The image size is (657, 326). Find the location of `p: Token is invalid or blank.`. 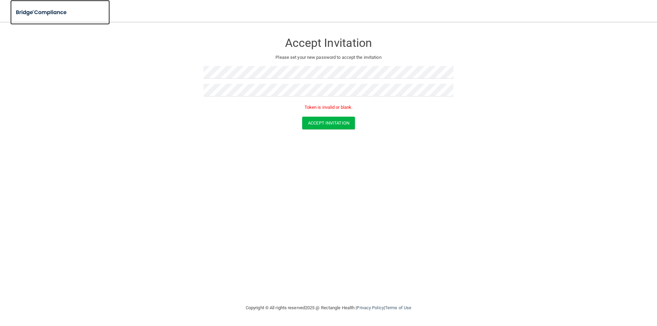

p: Token is invalid or blank. is located at coordinates (329, 108).